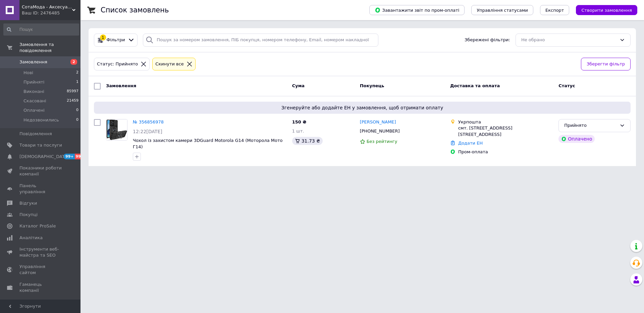 The height and width of the screenshot is (313, 644). I want to click on span: Замовлення та повідомлення, so click(50, 48).